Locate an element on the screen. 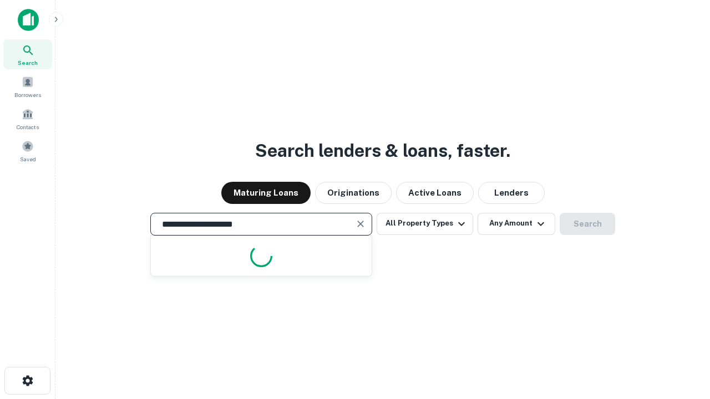  div: Chat Widget is located at coordinates (682, 302).